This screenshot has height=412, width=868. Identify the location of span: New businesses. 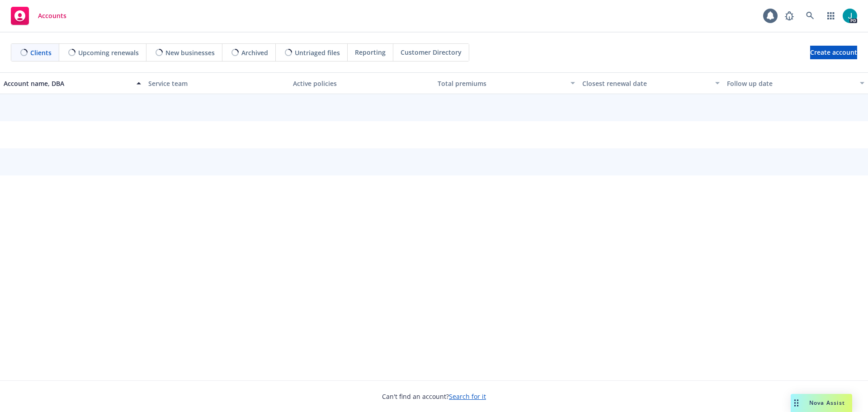
(190, 53).